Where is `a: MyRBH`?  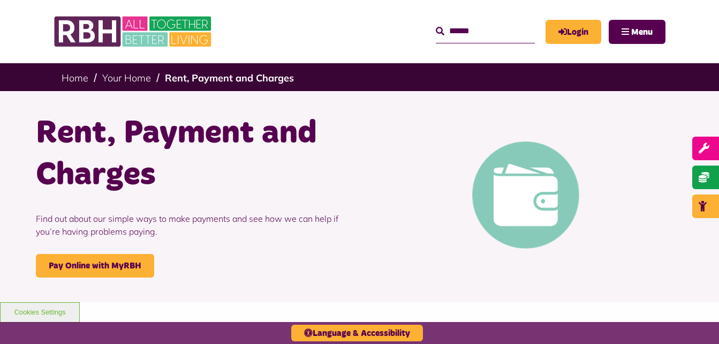
a: MyRBH is located at coordinates (573, 32).